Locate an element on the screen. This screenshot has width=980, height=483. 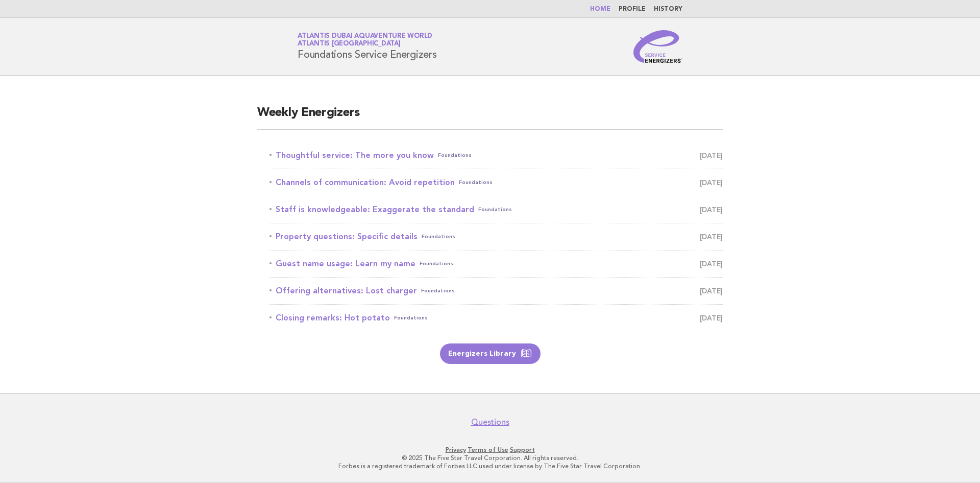
a: Energizers Library is located at coordinates (490, 354).